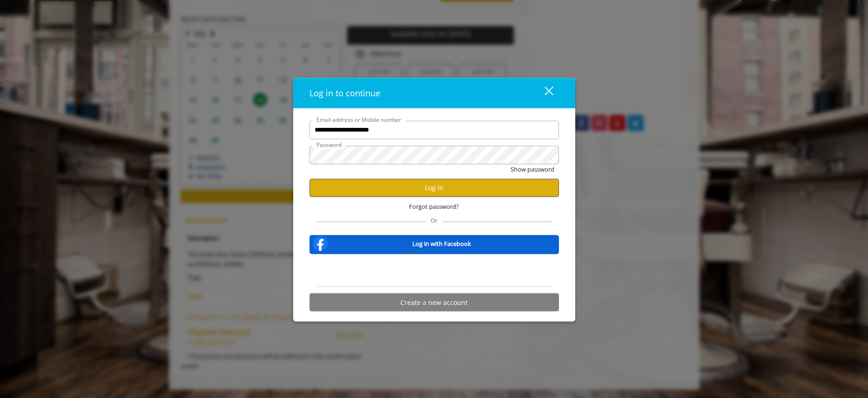 The image size is (868, 398). Describe the element at coordinates (320, 244) in the screenshot. I see `img: facebook-logo` at that location.